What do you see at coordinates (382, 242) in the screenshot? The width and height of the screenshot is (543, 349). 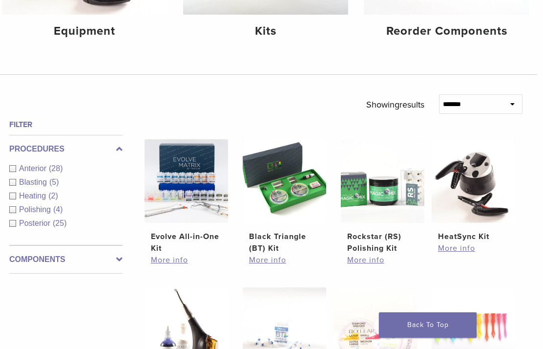 I see `h2: Rockstar (RS) Polishing Kit` at bounding box center [382, 242].